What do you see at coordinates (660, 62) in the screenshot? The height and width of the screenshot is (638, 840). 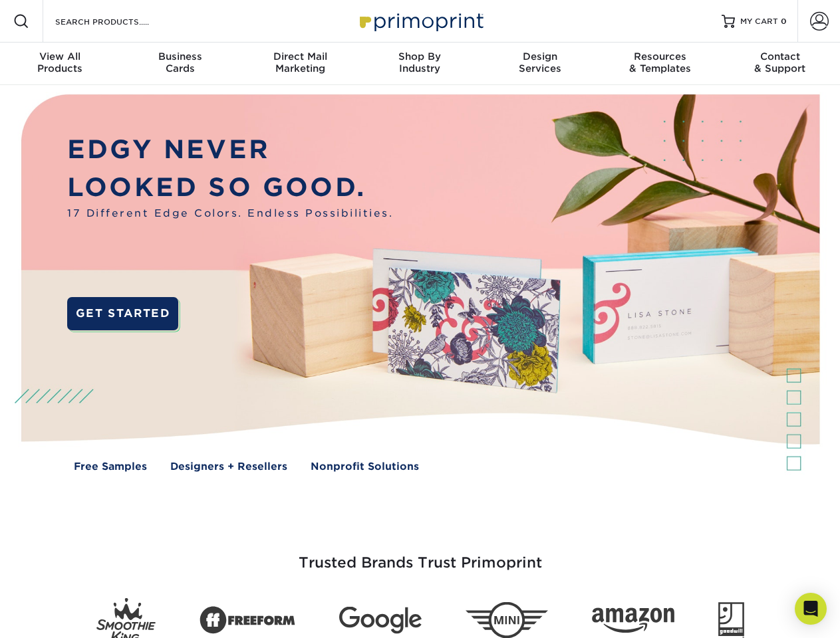 I see `div: & Templates` at bounding box center [660, 62].